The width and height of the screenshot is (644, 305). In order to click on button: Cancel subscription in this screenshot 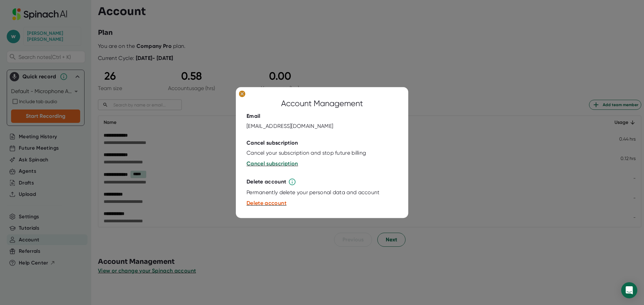, I will do `click(272, 164)`.